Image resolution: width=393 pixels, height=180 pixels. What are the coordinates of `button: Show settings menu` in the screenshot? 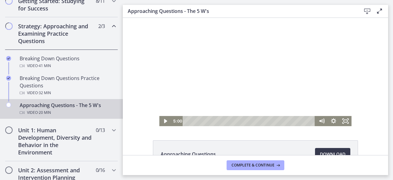 It's located at (211, 103).